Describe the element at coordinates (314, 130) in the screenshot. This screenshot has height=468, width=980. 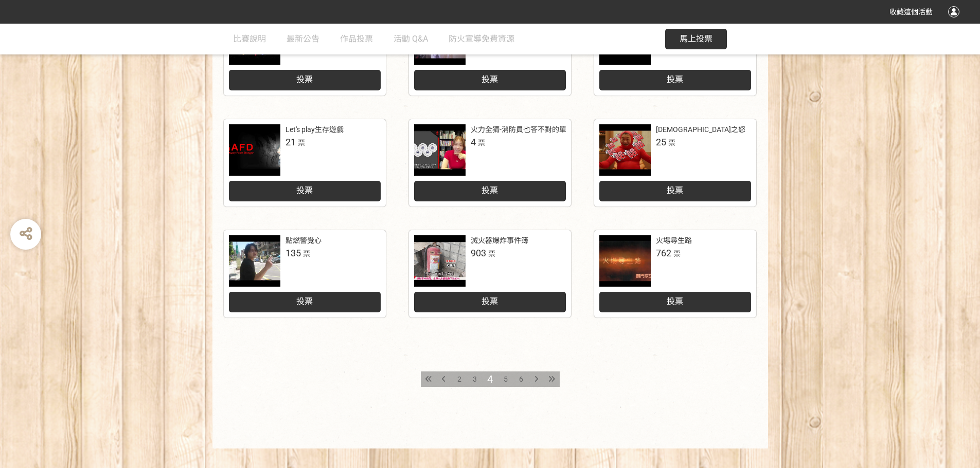
I see `div: Let's play生存遊戲` at that location.